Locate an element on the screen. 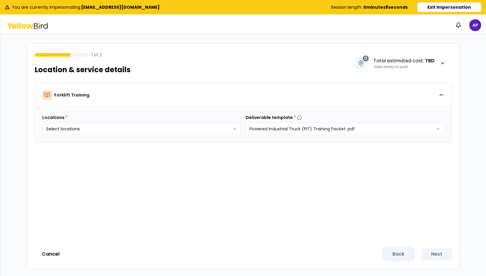  div: Forklift Training is located at coordinates (243, 125).